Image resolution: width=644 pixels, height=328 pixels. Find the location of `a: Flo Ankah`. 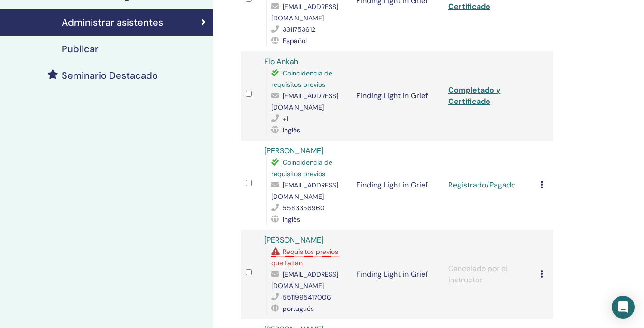

a: Flo Ankah is located at coordinates (281, 62).